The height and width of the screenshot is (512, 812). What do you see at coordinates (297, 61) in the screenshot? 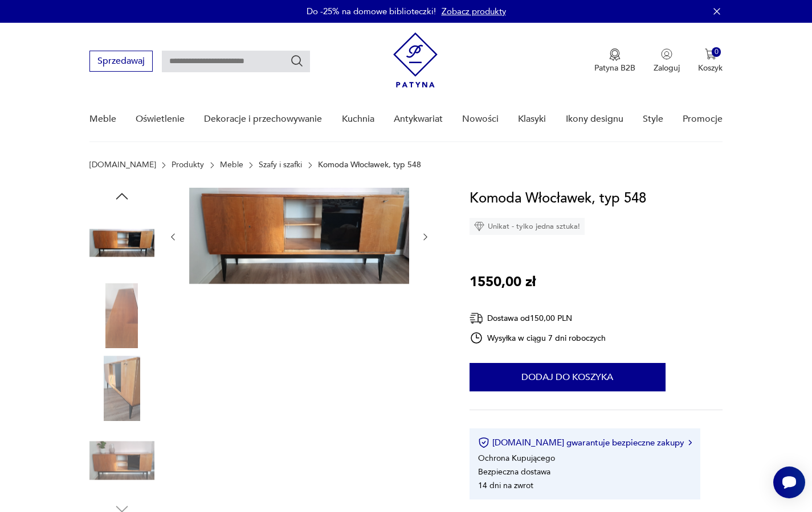
I see `button: Szukaj` at bounding box center [297, 61].